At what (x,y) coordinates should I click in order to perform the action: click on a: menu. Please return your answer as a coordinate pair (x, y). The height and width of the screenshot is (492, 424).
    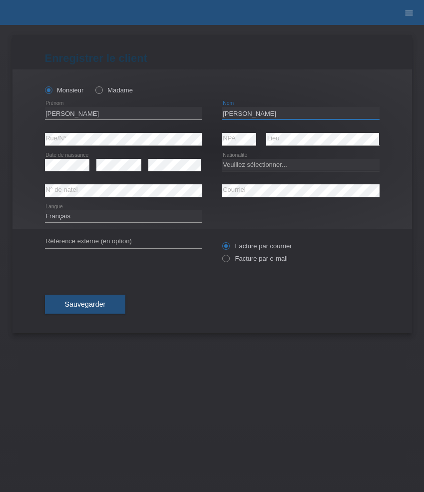
    Looking at the image, I should click on (409, 12).